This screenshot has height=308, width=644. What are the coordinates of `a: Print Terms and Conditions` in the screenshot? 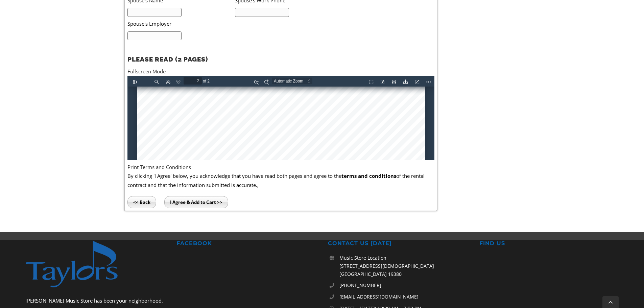 It's located at (159, 167).